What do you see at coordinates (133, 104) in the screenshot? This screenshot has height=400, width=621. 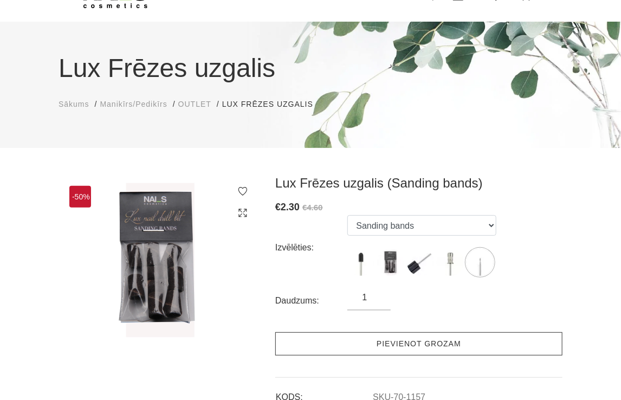 I see `a: Manikīrs/Pedikīrs` at bounding box center [133, 104].